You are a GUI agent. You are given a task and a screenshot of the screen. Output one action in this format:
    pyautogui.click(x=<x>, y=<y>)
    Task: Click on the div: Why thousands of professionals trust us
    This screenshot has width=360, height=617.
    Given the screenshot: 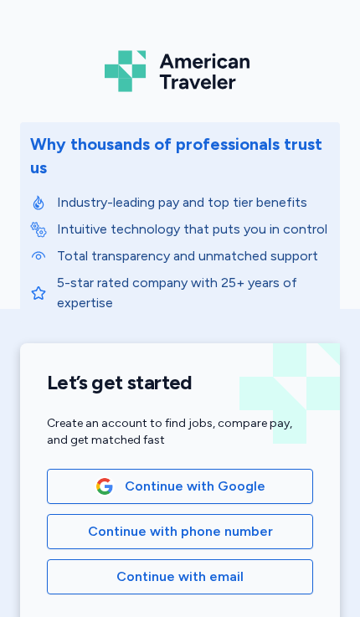 What is the action you would take?
    pyautogui.click(x=180, y=156)
    